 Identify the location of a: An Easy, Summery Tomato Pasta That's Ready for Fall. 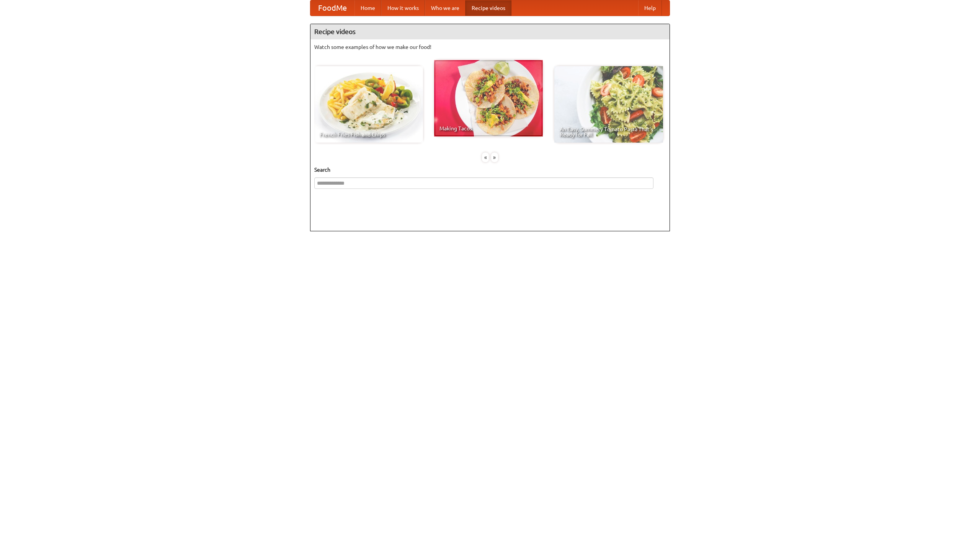
(608, 104).